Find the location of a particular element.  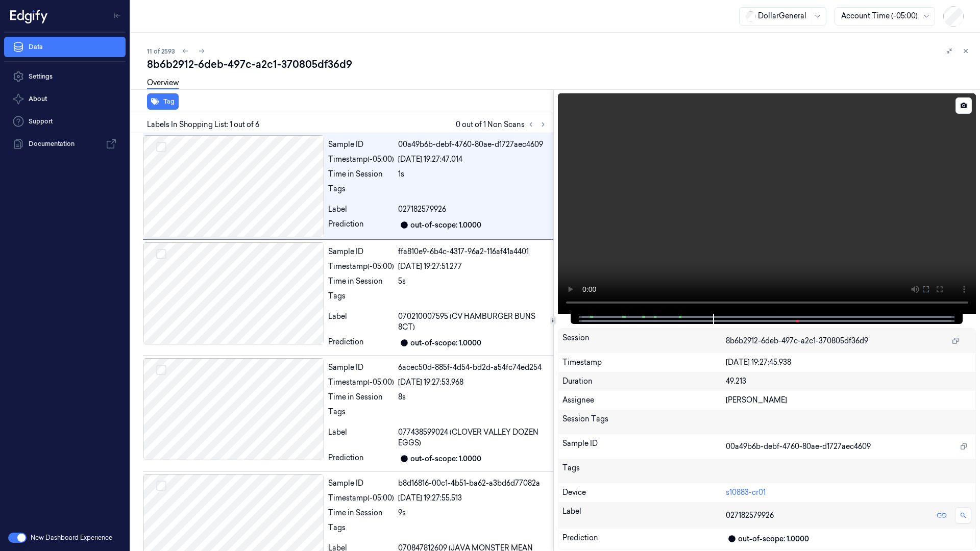

div: 9s is located at coordinates (473, 513).